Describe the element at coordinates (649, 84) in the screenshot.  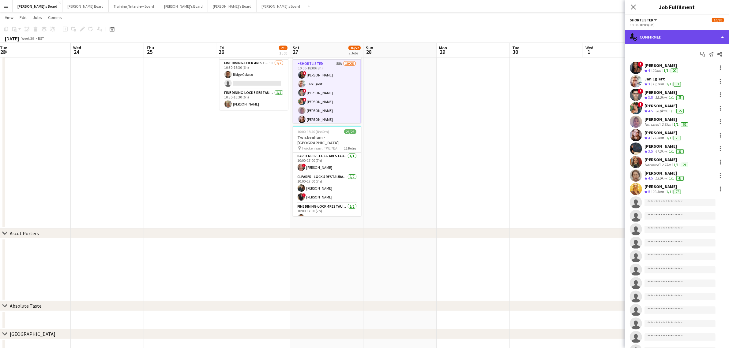
I see `span: 3` at that location.